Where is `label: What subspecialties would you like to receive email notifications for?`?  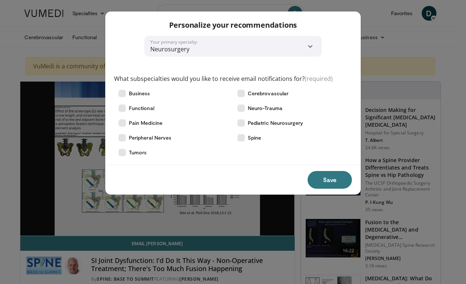 label: What subspecialties would you like to receive email notifications for? is located at coordinates (223, 79).